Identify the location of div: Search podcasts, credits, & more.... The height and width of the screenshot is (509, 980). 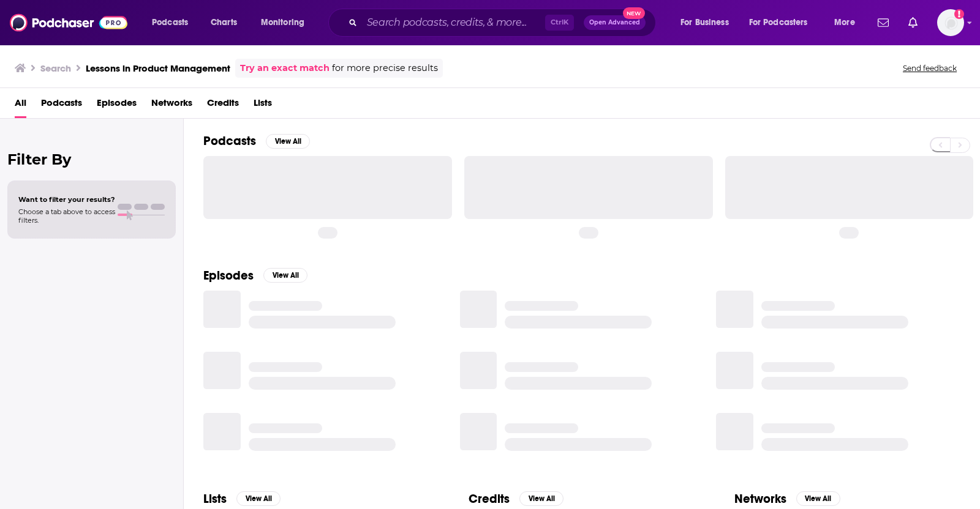
(503, 23).